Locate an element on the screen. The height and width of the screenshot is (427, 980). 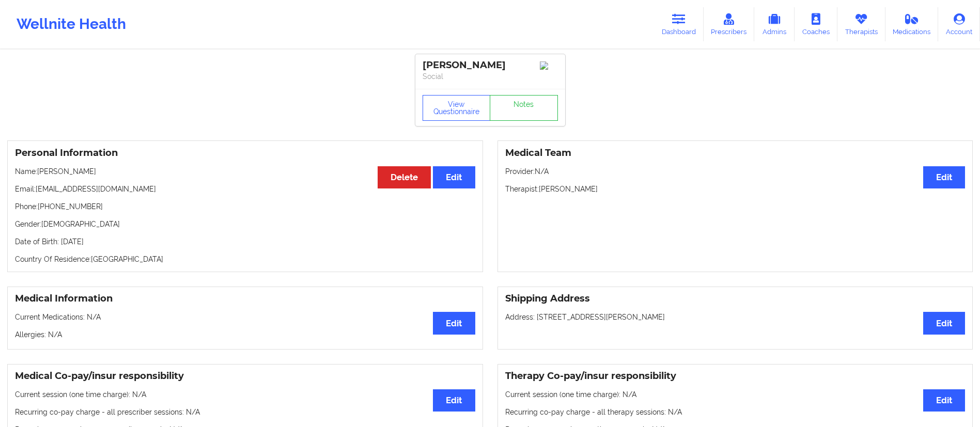
a: Account is located at coordinates (959, 24).